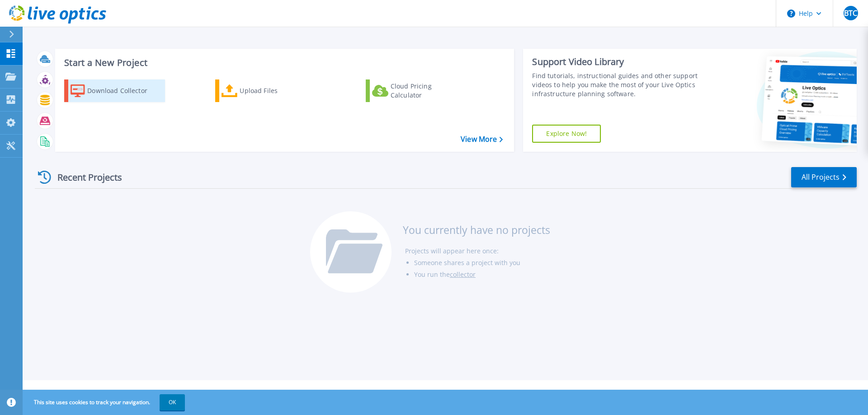 This screenshot has width=868, height=415. What do you see at coordinates (823, 177) in the screenshot?
I see `a: All Projects` at bounding box center [823, 177].